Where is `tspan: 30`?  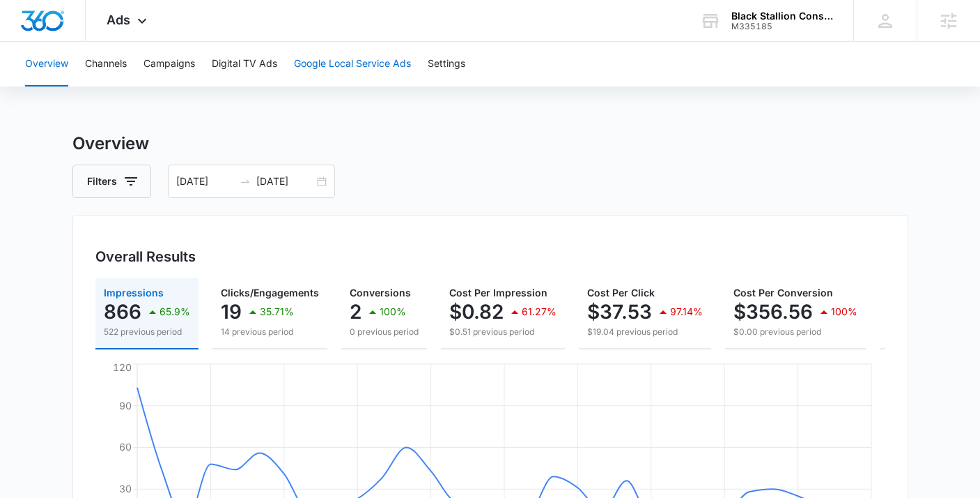
tspan: 30 is located at coordinates (126, 488).